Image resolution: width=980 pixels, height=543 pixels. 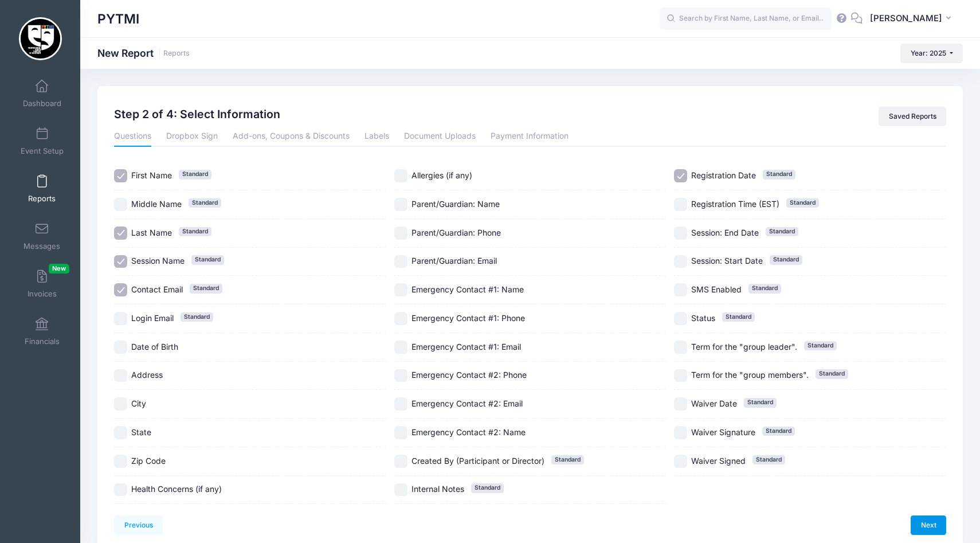 I want to click on input: Search by First Name, Last Name, or Email..., so click(x=745, y=19).